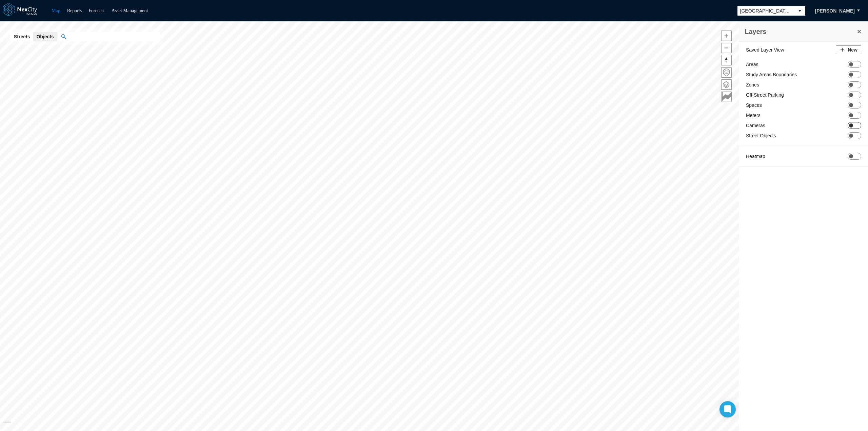 Image resolution: width=868 pixels, height=431 pixels. What do you see at coordinates (726, 84) in the screenshot?
I see `button: Layers management` at bounding box center [726, 84].